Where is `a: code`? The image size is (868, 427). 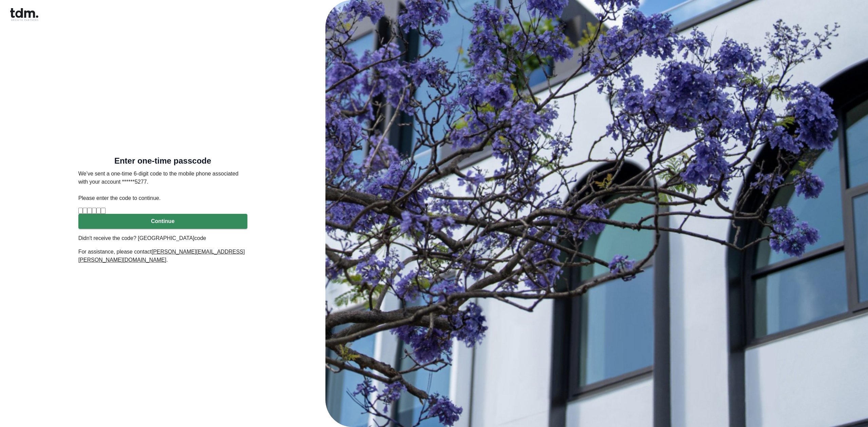 a: code is located at coordinates (200, 238).